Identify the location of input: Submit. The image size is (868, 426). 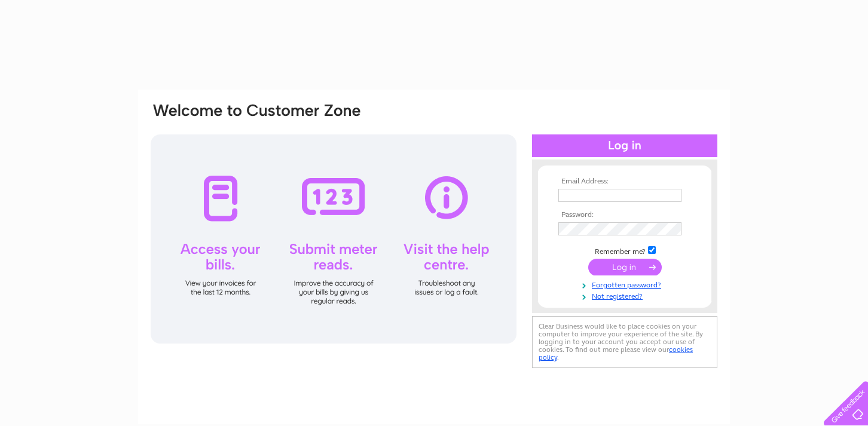
(625, 267).